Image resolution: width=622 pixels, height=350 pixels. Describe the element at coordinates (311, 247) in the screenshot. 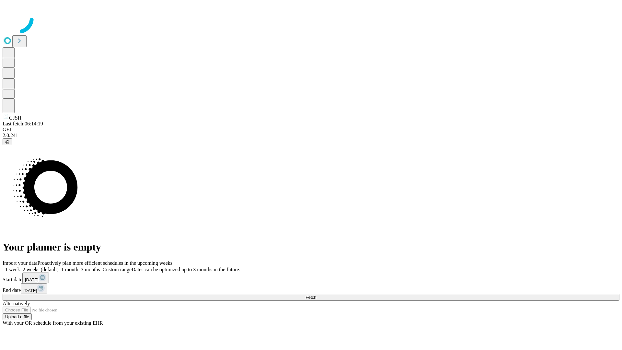

I see `h1: Your planner is empty` at that location.